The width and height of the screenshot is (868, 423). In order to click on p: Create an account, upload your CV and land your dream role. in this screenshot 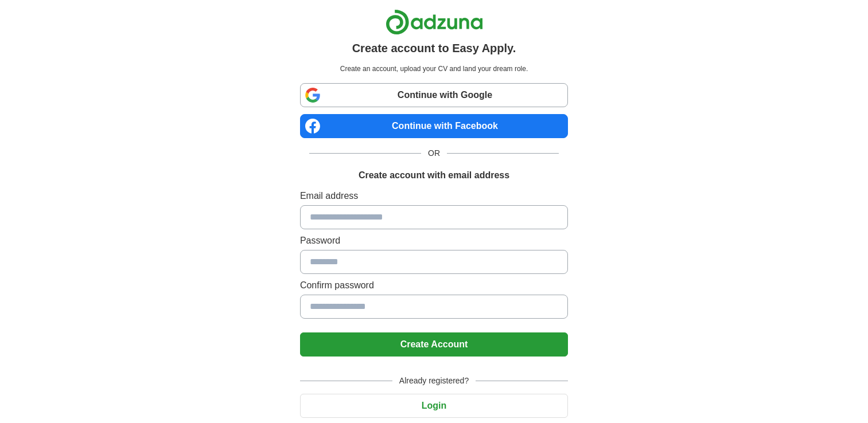, I will do `click(434, 69)`.